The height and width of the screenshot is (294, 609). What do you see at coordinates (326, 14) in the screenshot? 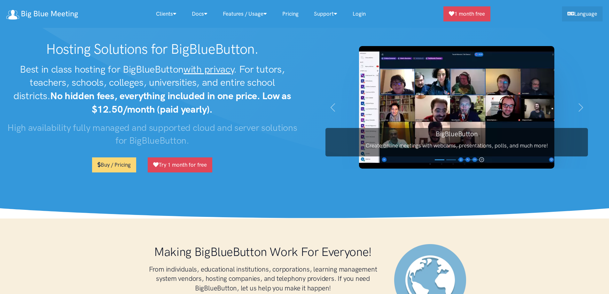
I see `a: Support` at bounding box center [326, 14].